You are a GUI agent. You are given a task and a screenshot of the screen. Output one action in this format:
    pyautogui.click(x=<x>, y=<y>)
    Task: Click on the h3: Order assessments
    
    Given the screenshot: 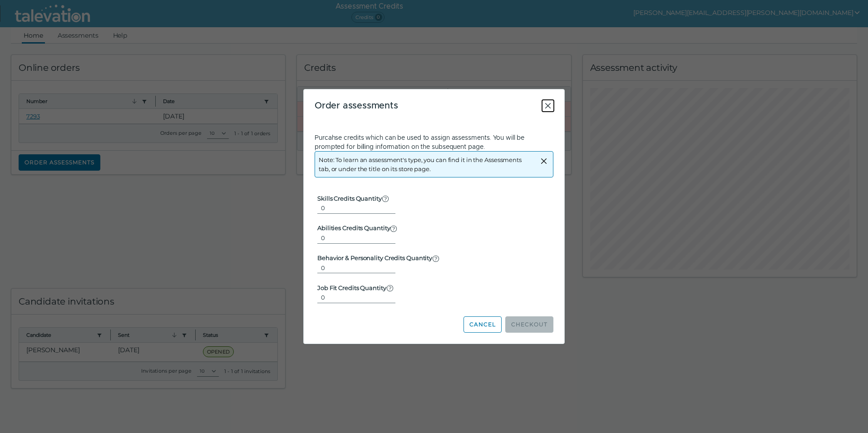 What is the action you would take?
    pyautogui.click(x=429, y=106)
    